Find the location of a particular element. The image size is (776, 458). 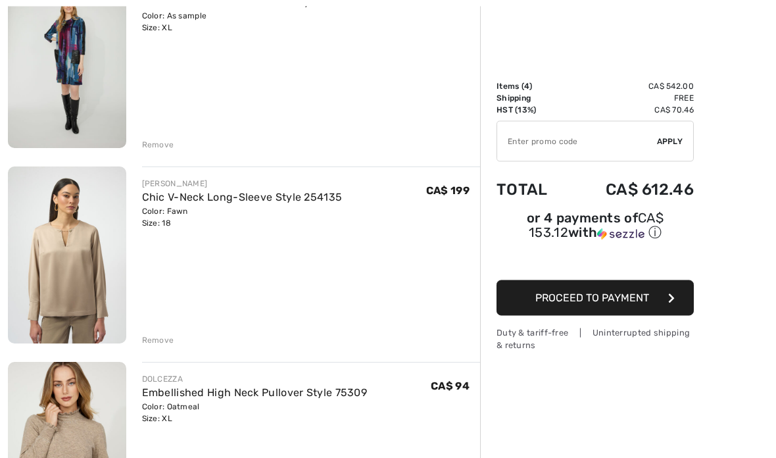

td: Total is located at coordinates (532, 189).